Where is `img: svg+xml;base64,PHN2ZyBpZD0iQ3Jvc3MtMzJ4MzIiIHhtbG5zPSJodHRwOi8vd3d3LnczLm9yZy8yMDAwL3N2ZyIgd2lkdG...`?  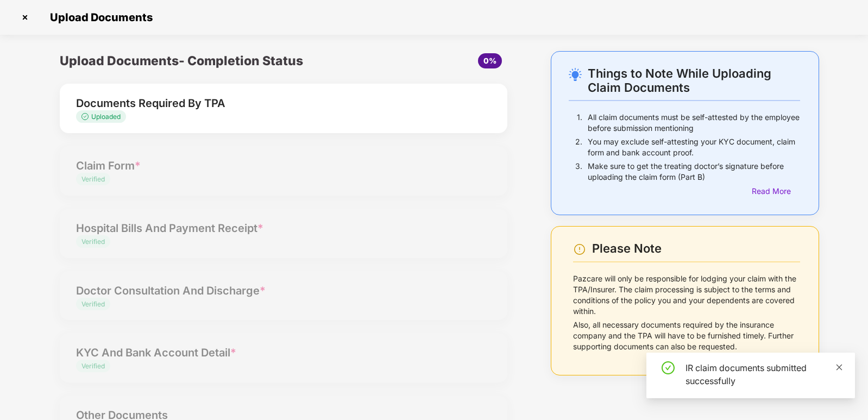 img: svg+xml;base64,PHN2ZyBpZD0iQ3Jvc3MtMzJ4MzIiIHhtbG5zPSJodHRwOi8vd3d3LnczLm9yZy8yMDAwL3N2ZyIgd2lkdG... is located at coordinates (25, 17).